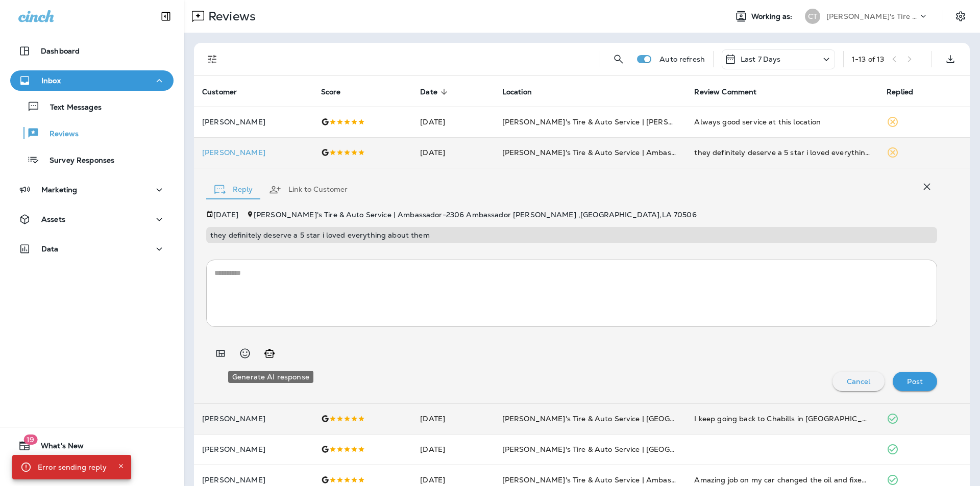 The height and width of the screenshot is (486, 980). What do you see at coordinates (619, 59) in the screenshot?
I see `button: Search Reviews` at bounding box center [619, 59].